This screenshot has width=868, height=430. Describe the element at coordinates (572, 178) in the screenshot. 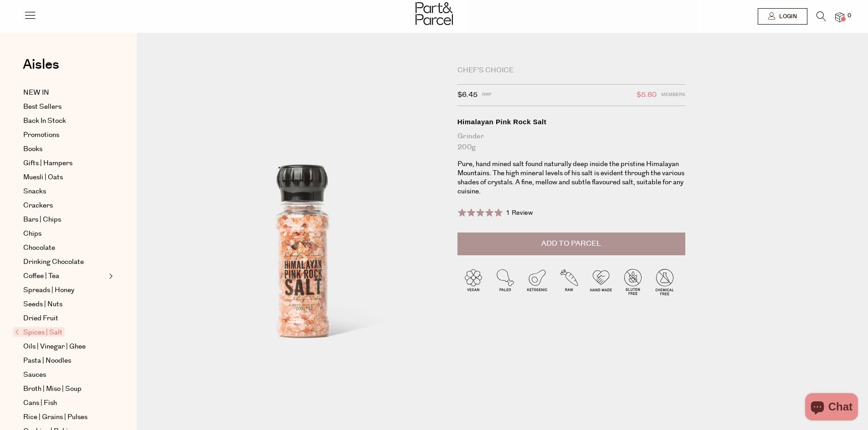

I see `p: Pure, hand mined salt found naturally deep inside the pristine Himalayan Mountains. The high mine...` at that location.